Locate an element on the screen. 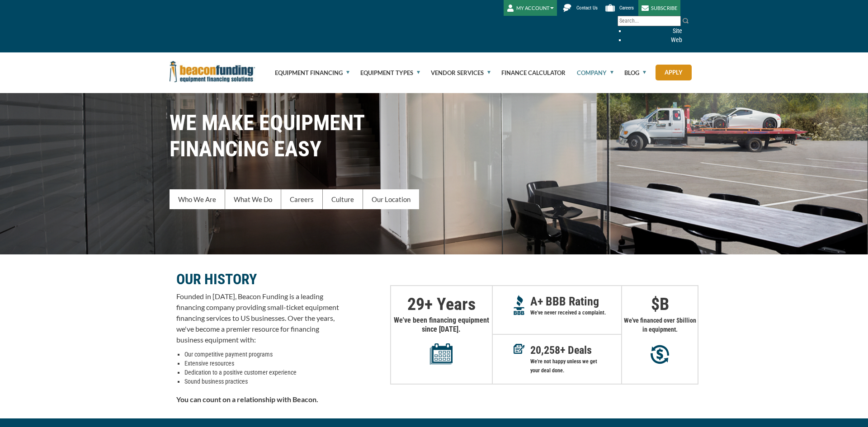 The image size is (868, 427). img: Deals in Equipment Financing is located at coordinates (519, 349).